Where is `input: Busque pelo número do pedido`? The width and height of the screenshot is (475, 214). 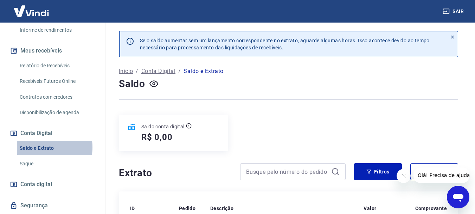
input: Busque pelo número do pedido is located at coordinates (288, 171).